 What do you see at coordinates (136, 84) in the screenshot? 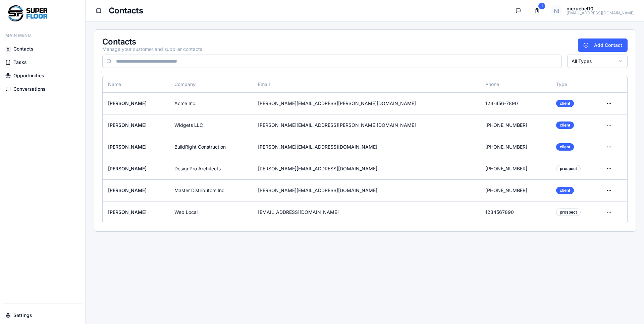
I see `th: Name` at bounding box center [136, 84].